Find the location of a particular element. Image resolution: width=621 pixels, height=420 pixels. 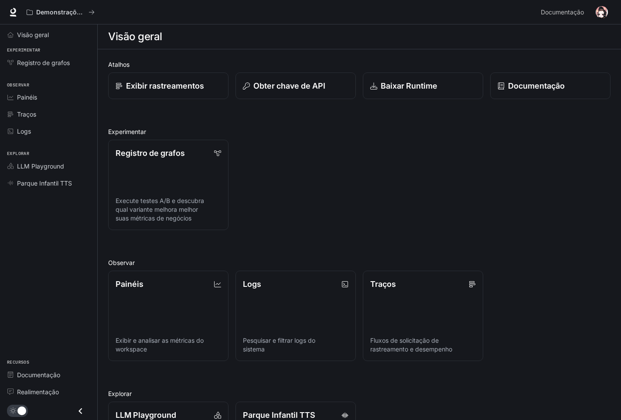

span: Realimentação is located at coordinates (38, 391).